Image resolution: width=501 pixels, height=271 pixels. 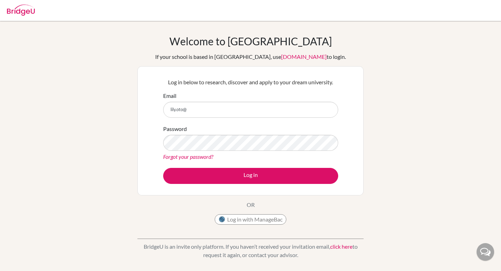 What do you see at coordinates (21, 10) in the screenshot?
I see `img: Bridge-U` at bounding box center [21, 10].